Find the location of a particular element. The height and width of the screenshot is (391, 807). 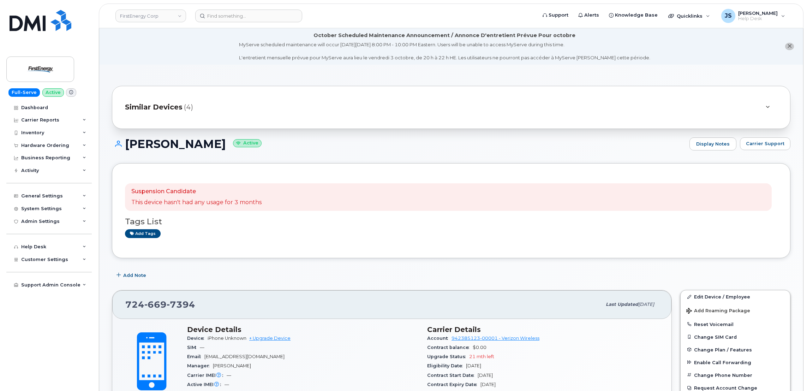

p: Suspension Candidate is located at coordinates (196, 191).